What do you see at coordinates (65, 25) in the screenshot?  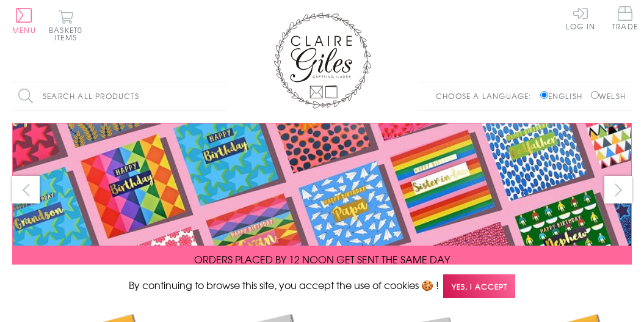 I see `button: Basket0 items` at bounding box center [65, 25].